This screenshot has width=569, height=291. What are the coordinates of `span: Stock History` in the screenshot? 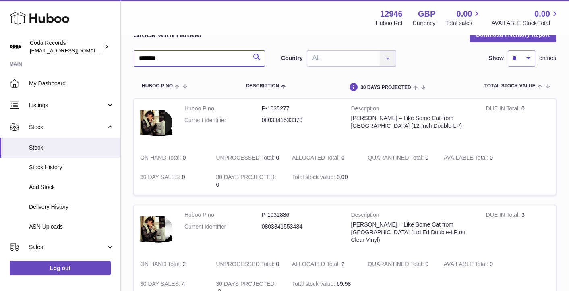 It's located at (72, 167).